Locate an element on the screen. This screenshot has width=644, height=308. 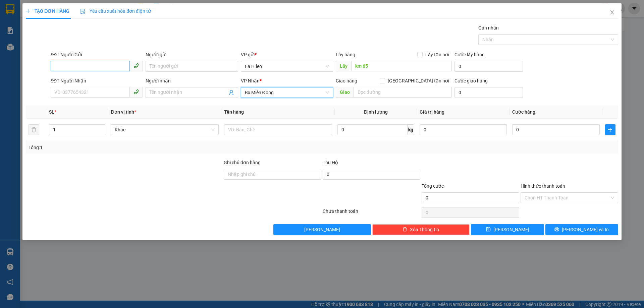
span: Định lượng is located at coordinates (376, 112).